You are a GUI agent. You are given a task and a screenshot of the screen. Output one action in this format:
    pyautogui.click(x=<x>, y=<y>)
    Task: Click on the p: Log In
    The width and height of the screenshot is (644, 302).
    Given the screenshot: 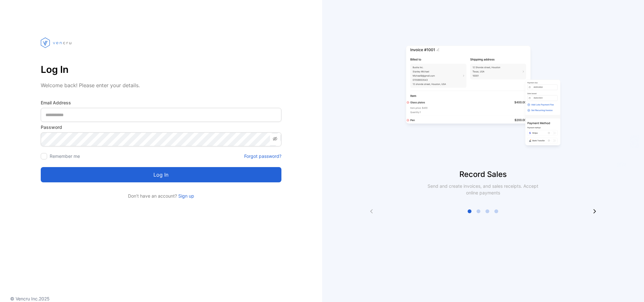 What is the action you would take?
    pyautogui.click(x=161, y=69)
    